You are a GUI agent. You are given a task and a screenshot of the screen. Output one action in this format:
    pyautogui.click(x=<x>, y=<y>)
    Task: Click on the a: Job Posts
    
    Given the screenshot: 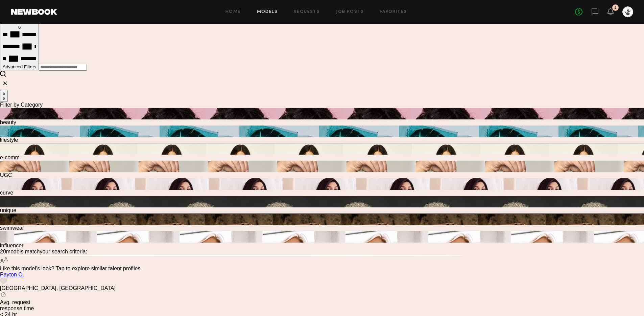 What is the action you would take?
    pyautogui.click(x=350, y=12)
    